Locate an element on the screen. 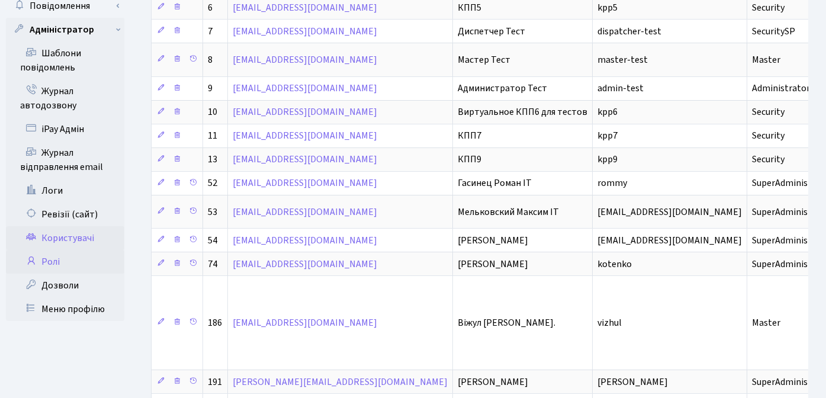 The width and height of the screenshot is (826, 398). span: Мастер Тест is located at coordinates (484, 60).